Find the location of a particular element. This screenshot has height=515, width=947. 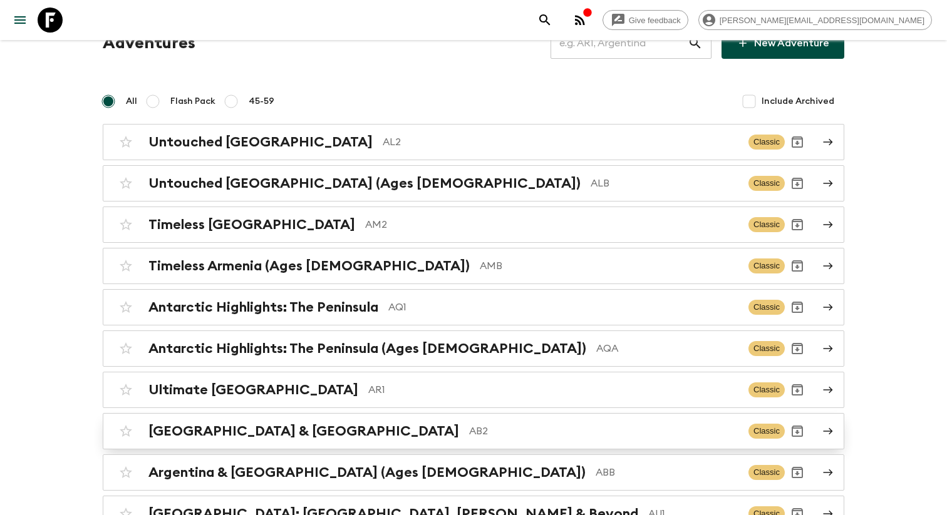

a: New Adventure is located at coordinates (783, 43).